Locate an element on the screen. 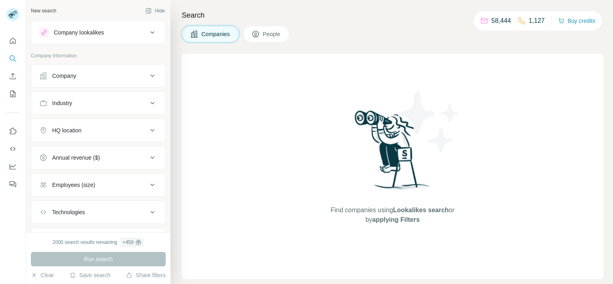 The width and height of the screenshot is (613, 284). div: New search is located at coordinates (43, 11).